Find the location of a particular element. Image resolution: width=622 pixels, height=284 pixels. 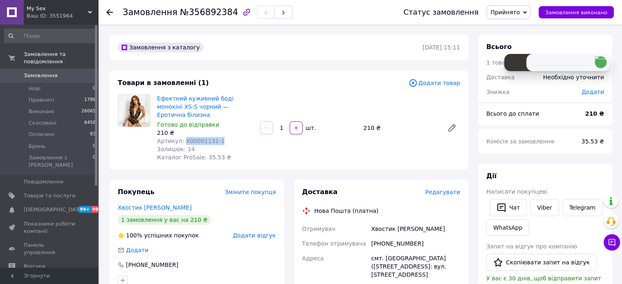

span: Прийняті is located at coordinates (41, 100).